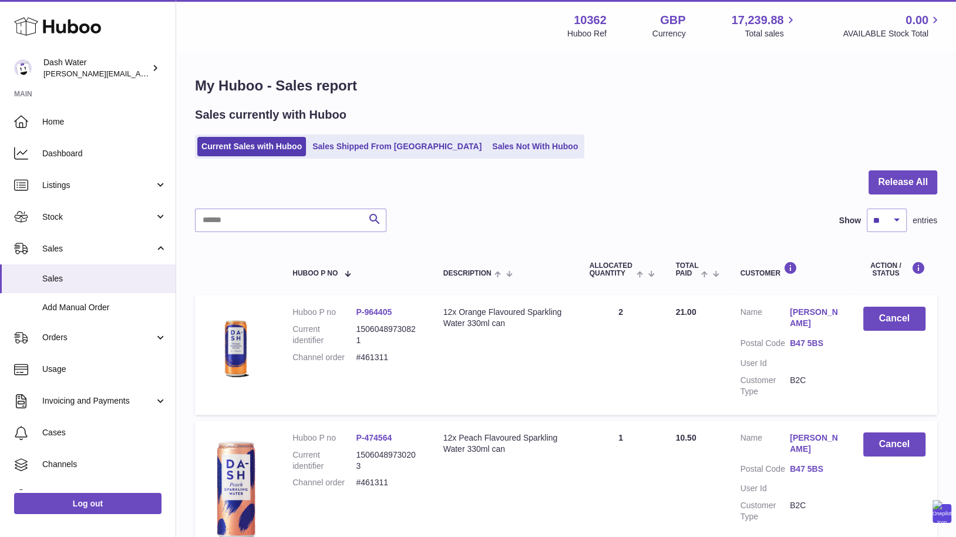 The width and height of the screenshot is (956, 537). What do you see at coordinates (374, 438) in the screenshot?
I see `a: P-474564` at bounding box center [374, 438].